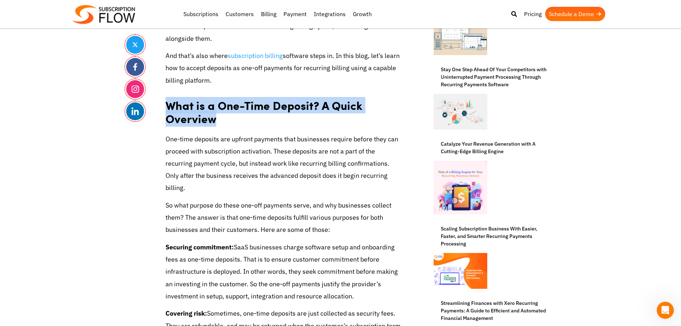 The height and width of the screenshot is (326, 681). I want to click on strong: Covering risk:, so click(186, 313).